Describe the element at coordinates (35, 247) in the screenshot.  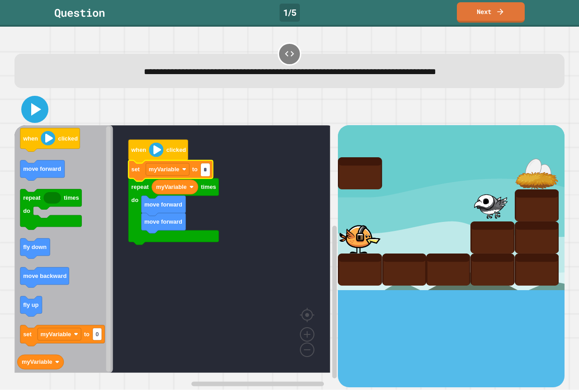
I see `text: fly down` at that location.